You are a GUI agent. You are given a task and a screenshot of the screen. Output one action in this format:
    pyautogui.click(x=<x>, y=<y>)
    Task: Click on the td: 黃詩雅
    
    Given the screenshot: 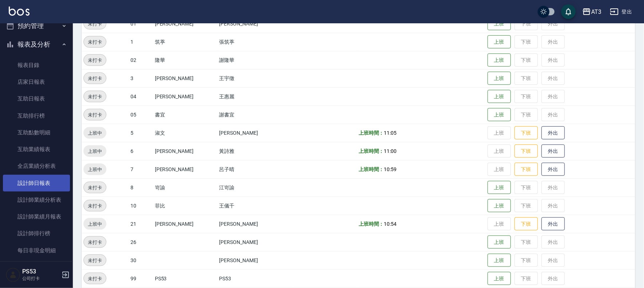 What is the action you would take?
    pyautogui.click(x=255, y=151)
    